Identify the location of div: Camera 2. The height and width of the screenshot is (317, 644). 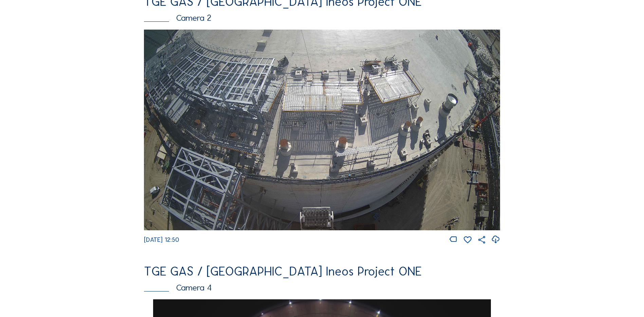
(322, 18).